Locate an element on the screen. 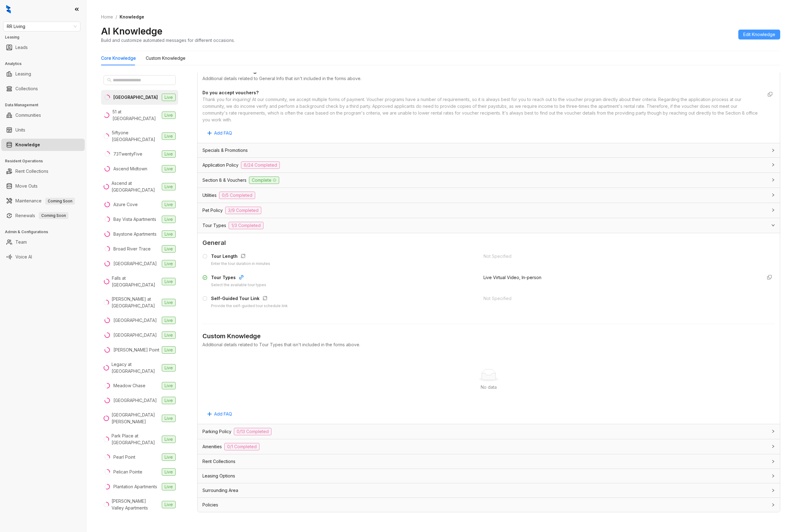 The image size is (795, 532). a: Home is located at coordinates (107, 17).